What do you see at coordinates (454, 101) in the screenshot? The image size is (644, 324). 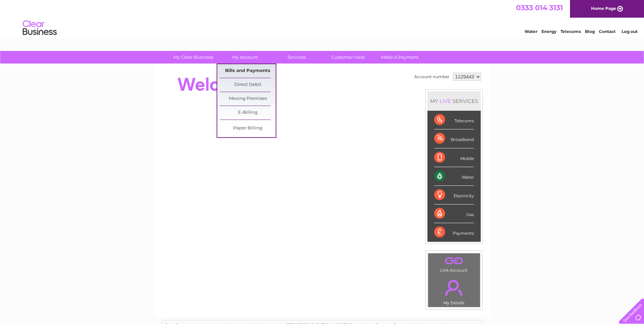 I see `div: MY SERVICES` at bounding box center [454, 101].